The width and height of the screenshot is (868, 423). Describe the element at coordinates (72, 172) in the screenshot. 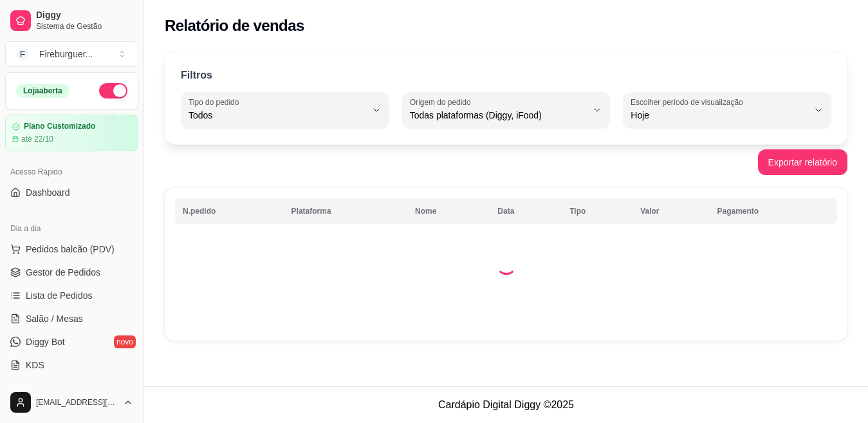

I see `div: Acesso Rápido` at that location.